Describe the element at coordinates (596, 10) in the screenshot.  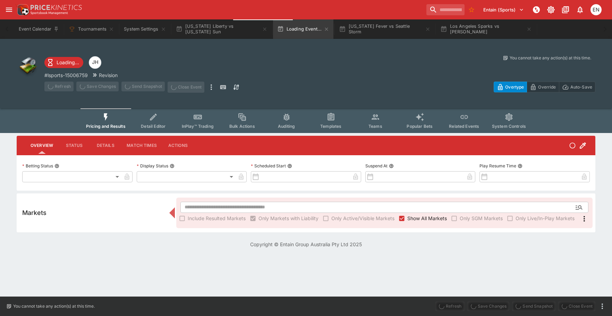
I see `div: Eamon Nunn` at that location.